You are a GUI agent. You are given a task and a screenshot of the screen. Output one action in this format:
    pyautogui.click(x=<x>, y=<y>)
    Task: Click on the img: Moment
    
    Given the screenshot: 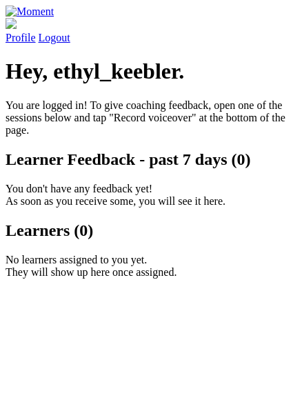 What is the action you would take?
    pyautogui.click(x=30, y=12)
    